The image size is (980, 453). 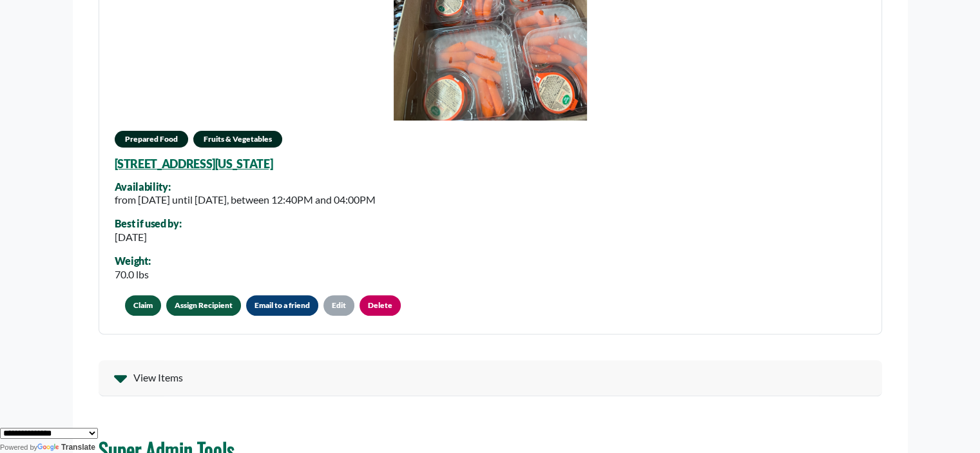 I want to click on a: Delete, so click(x=380, y=305).